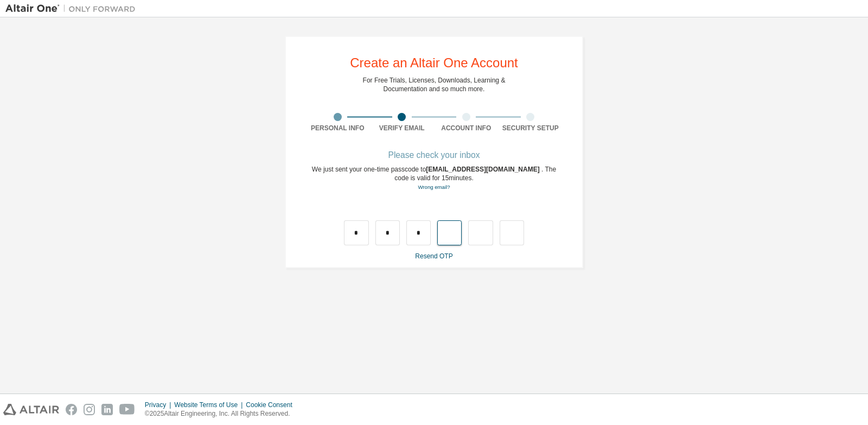  What do you see at coordinates (71, 409) in the screenshot?
I see `img: facebook.svg` at bounding box center [71, 409].